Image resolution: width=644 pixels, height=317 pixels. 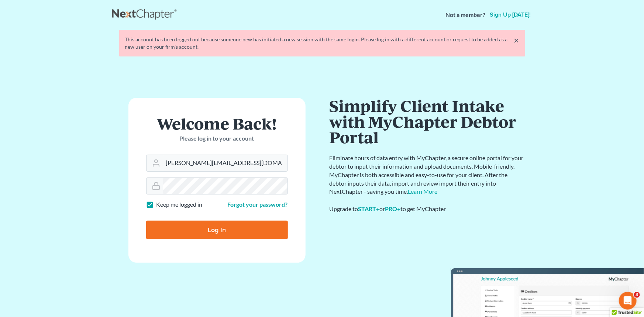 What do you see at coordinates (322, 43) in the screenshot?
I see `div: This account has been logged out because someone new has initiated a new session with the same lo...` at bounding box center [322, 43].